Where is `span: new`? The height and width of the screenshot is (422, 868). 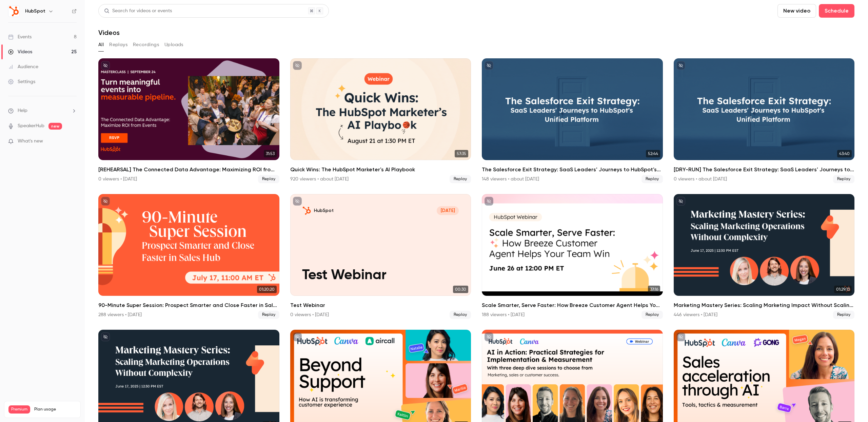 span: new is located at coordinates (55, 126).